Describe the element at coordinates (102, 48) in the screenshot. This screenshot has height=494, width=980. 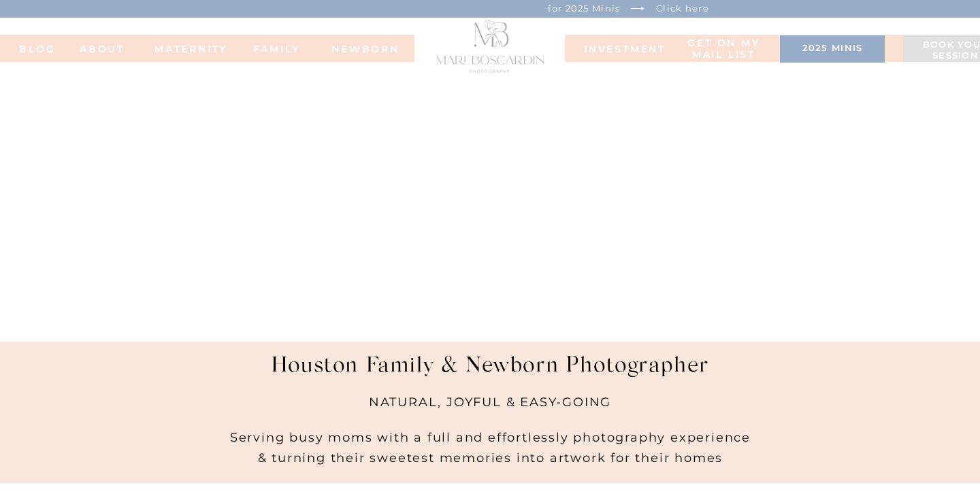
I see `a: ABOUT` at that location.